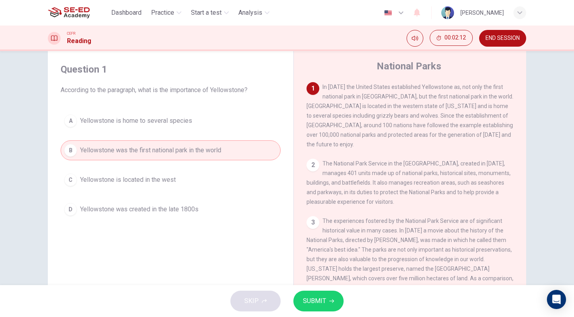 The height and width of the screenshot is (317, 574). I want to click on h4: National Parks, so click(409, 66).